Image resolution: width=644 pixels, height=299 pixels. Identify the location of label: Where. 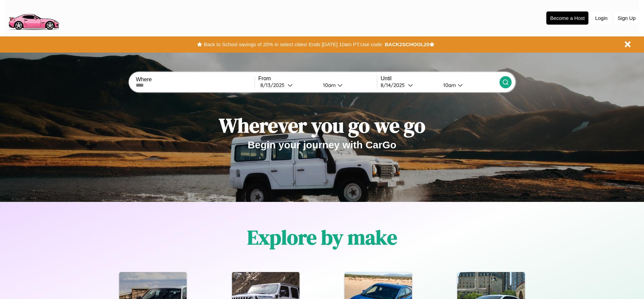
(195, 80).